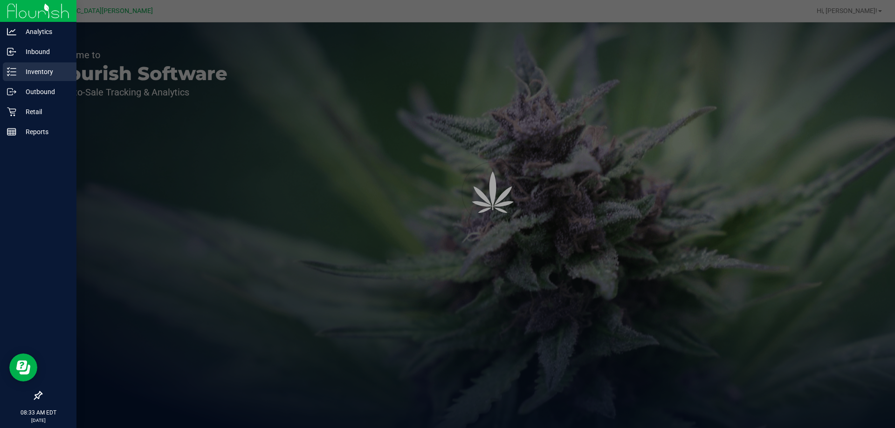 This screenshot has height=428, width=895. I want to click on inline-svg: Reports, so click(12, 132).